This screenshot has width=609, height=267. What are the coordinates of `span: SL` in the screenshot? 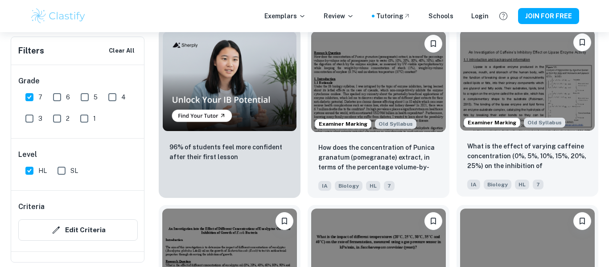 It's located at (74, 171).